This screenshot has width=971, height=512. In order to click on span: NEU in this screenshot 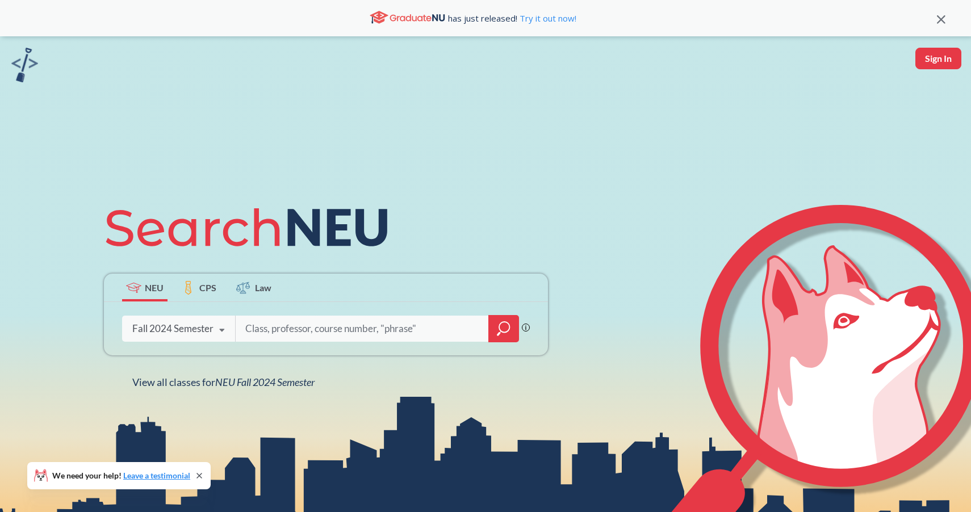, I will do `click(154, 287)`.